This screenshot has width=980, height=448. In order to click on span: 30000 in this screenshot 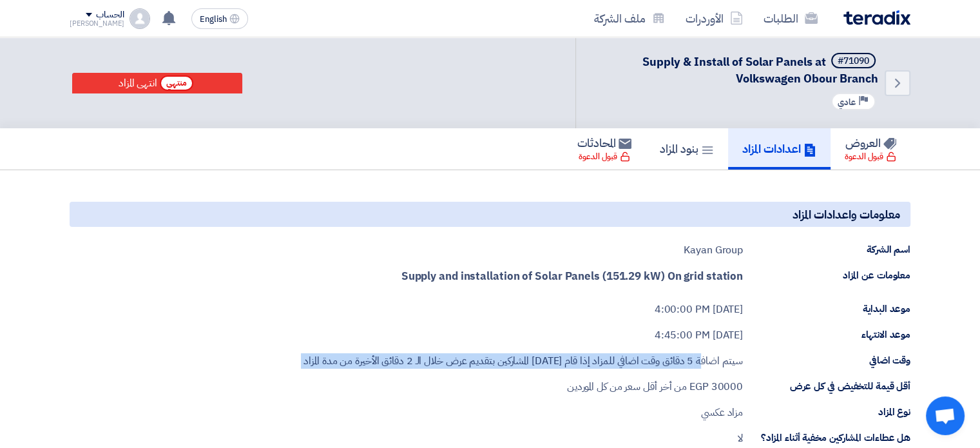, I will do `click(727, 387)`.